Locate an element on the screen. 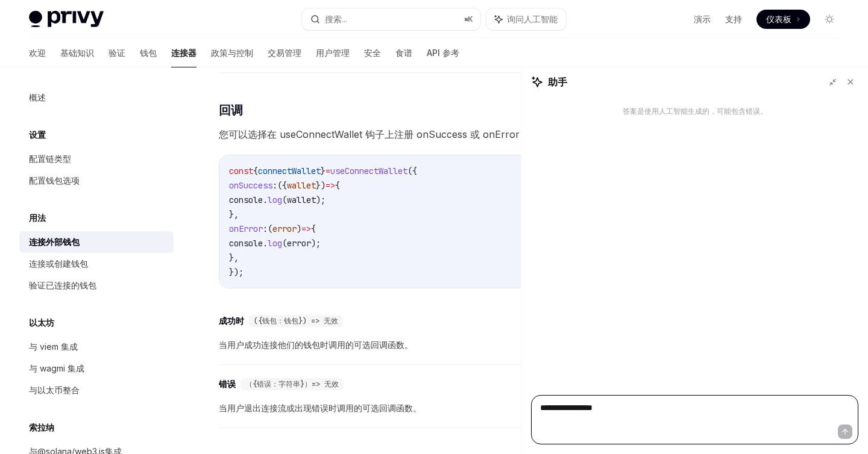 The height and width of the screenshot is (454, 868). font: 验证已连接的钱包 is located at coordinates (63, 285).